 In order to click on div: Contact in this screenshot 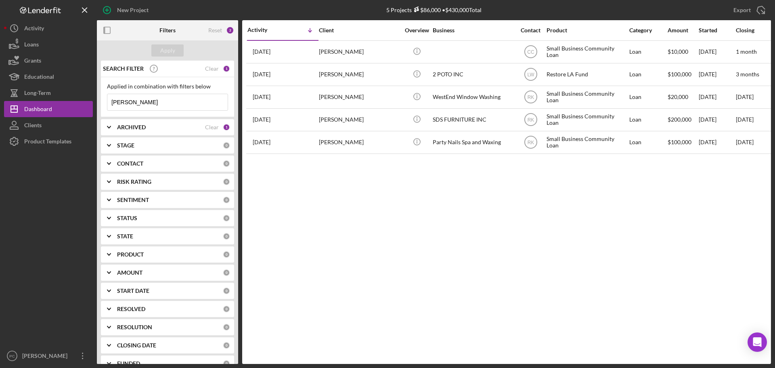, I will do `click(530, 30)`.